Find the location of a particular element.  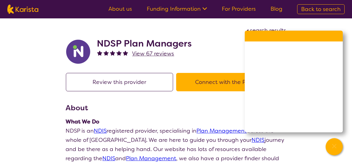

a: Web link opens in a new tab. is located at coordinates (294, 123).